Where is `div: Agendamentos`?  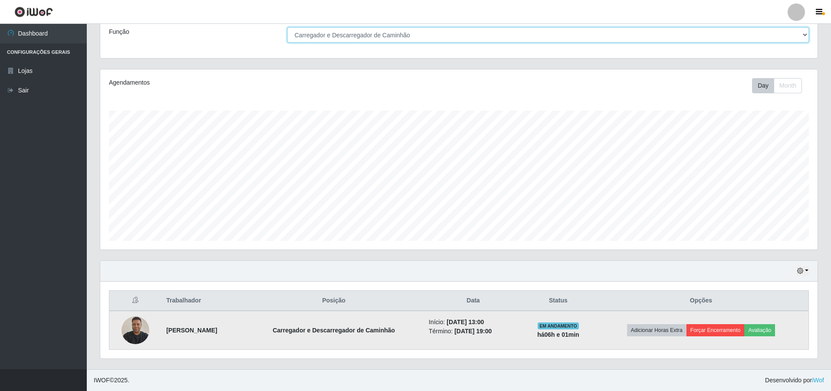
div: Agendamentos is located at coordinates (251, 82).